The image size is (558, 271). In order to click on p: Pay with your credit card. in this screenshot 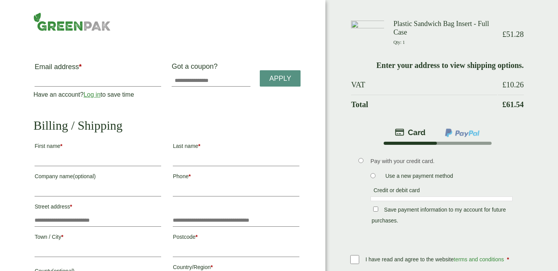, I will do `click(441, 161)`.